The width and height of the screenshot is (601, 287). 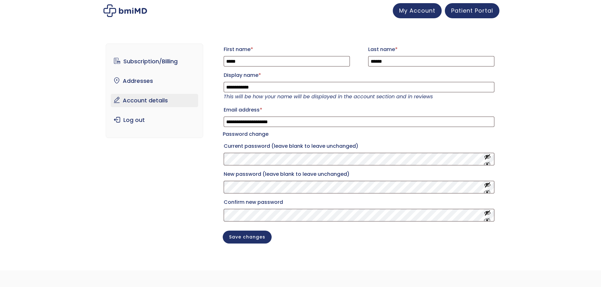 I want to click on a: Addresses, so click(x=154, y=81).